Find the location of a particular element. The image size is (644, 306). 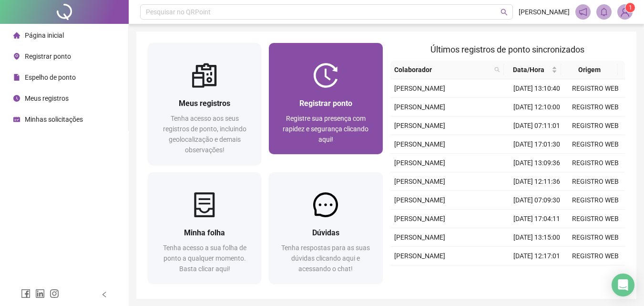

span: Tenha acesso aos seus registros de ponto, incluindo geolocalização e demais observações! is located at coordinates (205, 134).